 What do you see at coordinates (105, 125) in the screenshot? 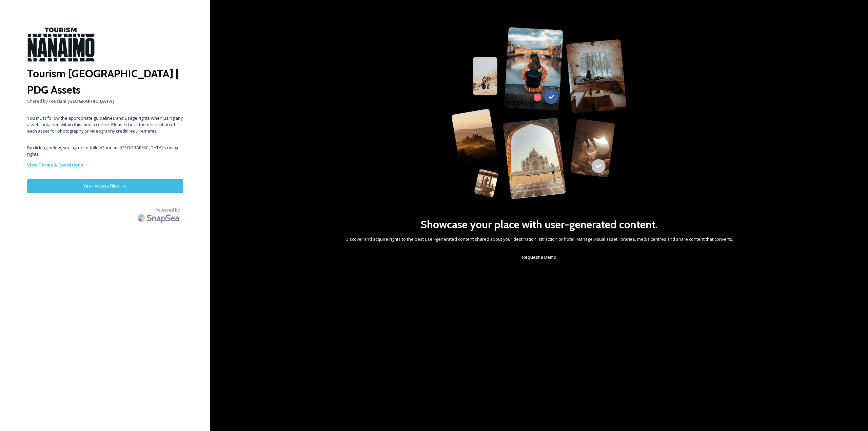
I see `span: You must follow the appropriate guidelines and usage rights when using any asset contained within...` at bounding box center [105, 125].